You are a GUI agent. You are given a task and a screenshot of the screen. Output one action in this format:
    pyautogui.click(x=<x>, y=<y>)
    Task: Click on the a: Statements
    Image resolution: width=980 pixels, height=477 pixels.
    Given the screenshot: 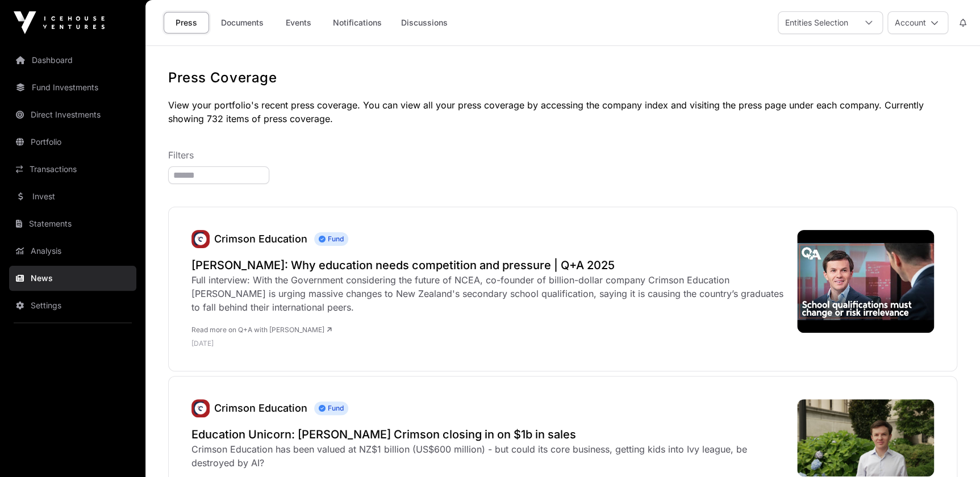 What is the action you would take?
    pyautogui.click(x=72, y=224)
    